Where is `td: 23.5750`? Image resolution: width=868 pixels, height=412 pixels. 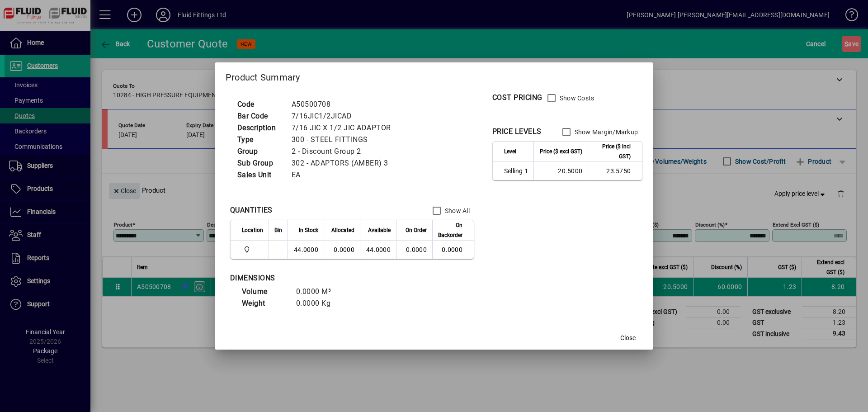 td: 23.5750 is located at coordinates (615, 171).